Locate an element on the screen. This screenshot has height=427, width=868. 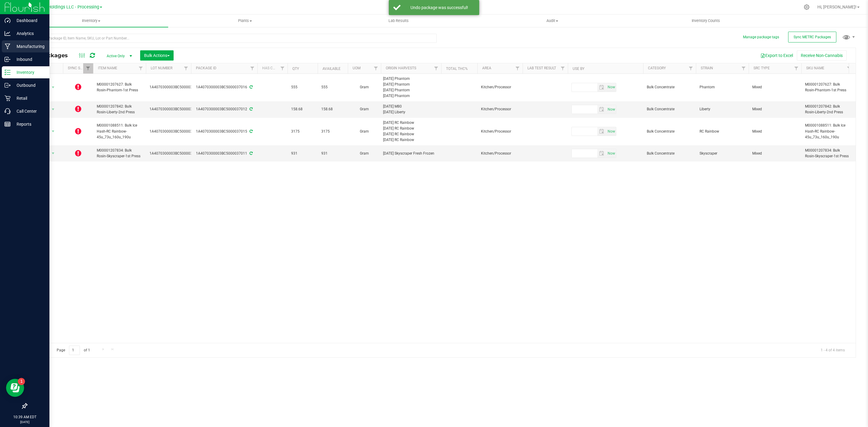
span: 1A4070300003BC5000037015 is located at coordinates (175, 131).